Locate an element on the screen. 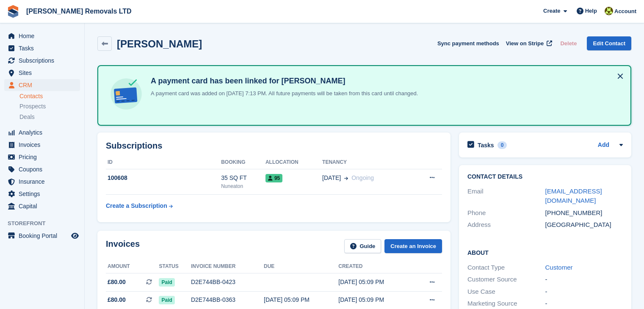 Image resolution: width=644 pixels, height=309 pixels. th: Tenancy is located at coordinates (367, 163).